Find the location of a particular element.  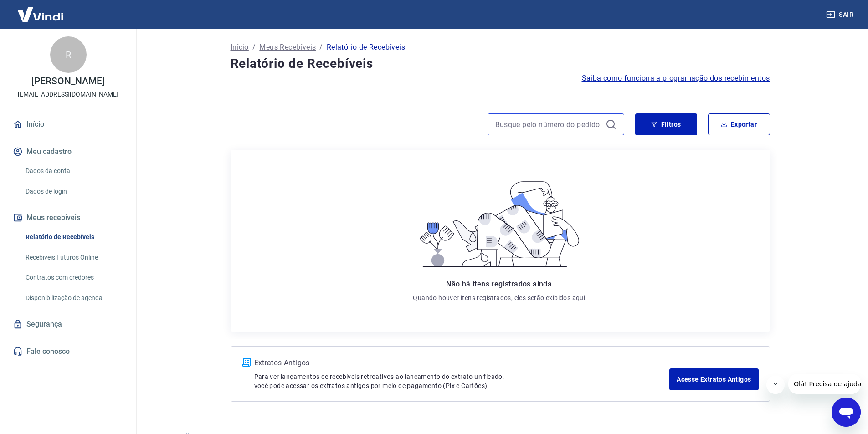

a: Dados de login is located at coordinates (73, 191).